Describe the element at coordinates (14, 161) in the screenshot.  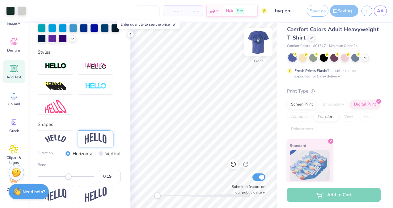
I see `span: Clipart & logos` at that location.